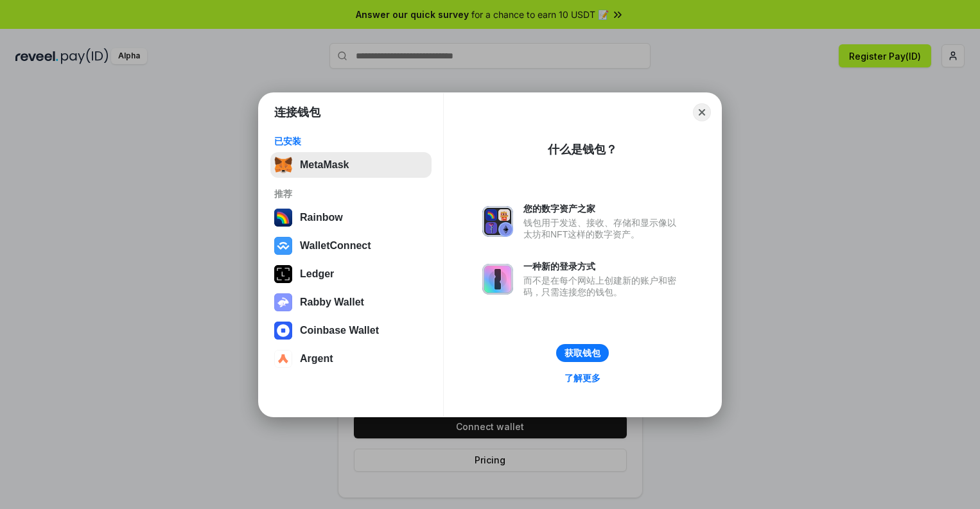 The width and height of the screenshot is (980, 509). Describe the element at coordinates (321, 217) in the screenshot. I see `div: Rainbow` at that location.